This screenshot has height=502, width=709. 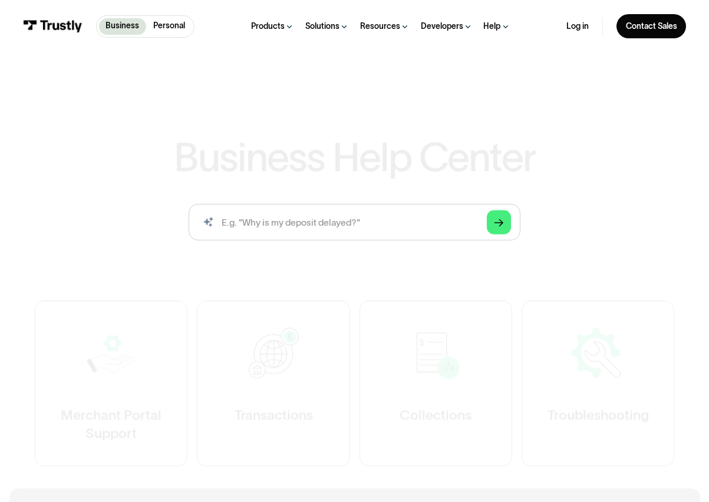 I want to click on div: Resources, so click(x=380, y=27).